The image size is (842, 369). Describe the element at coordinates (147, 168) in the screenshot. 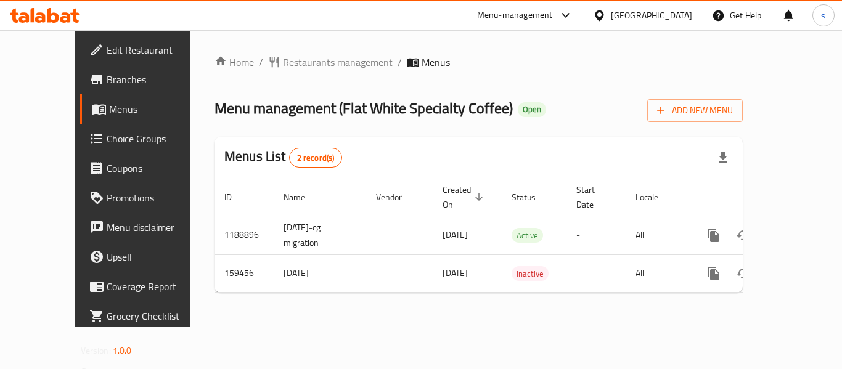

I see `a: Coupons` at that location.